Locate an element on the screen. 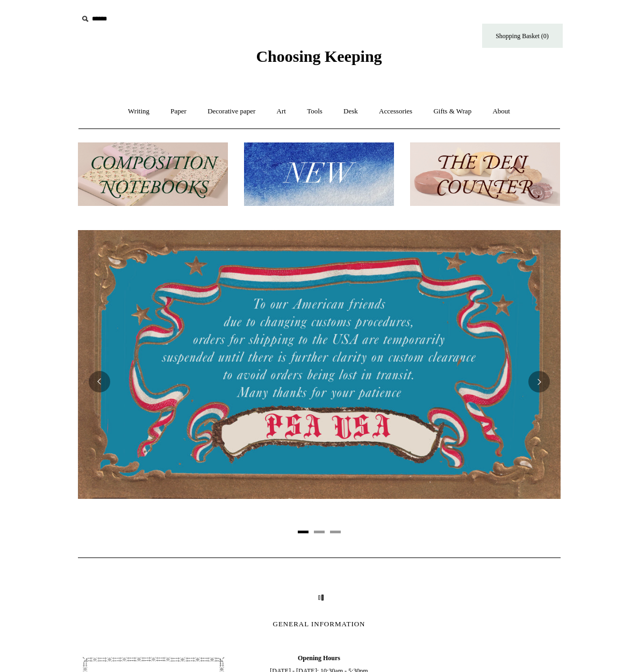 The image size is (638, 672). a: Gifts & Wrap is located at coordinates (452, 111).